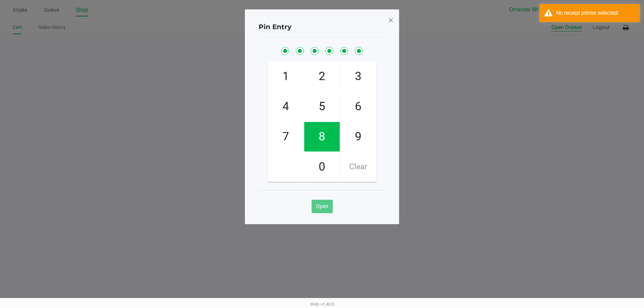 The width and height of the screenshot is (644, 308). I want to click on span: 3, so click(358, 77).